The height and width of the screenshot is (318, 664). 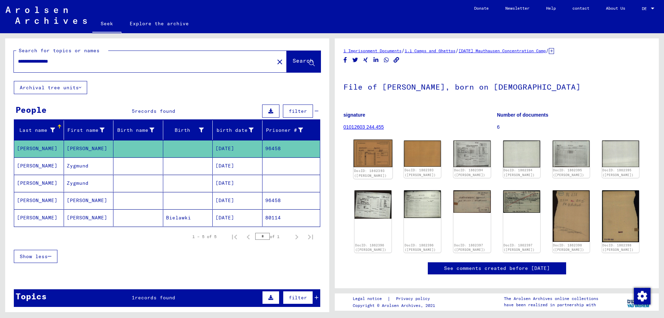 I want to click on div: birth date, so click(x=239, y=130).